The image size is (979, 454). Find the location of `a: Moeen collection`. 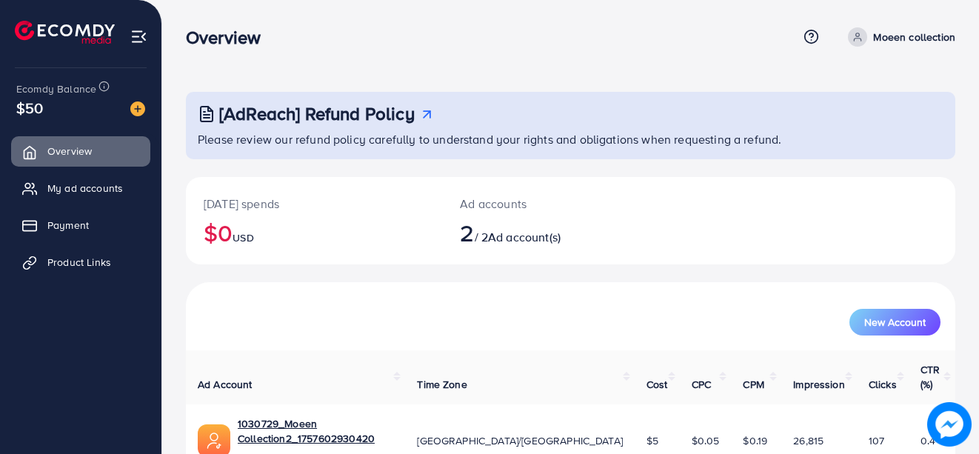

a: Moeen collection is located at coordinates (898, 37).